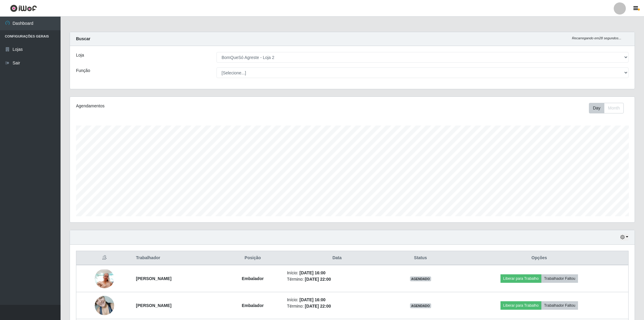 This screenshot has height=320, width=644. Describe the element at coordinates (105, 278) in the screenshot. I see `img: 1704221939354.jpeg` at that location.